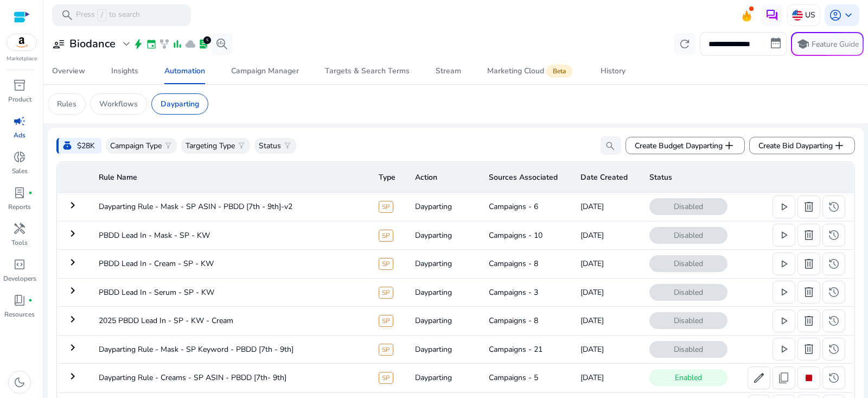 The height and width of the screenshot is (398, 868). Describe the element at coordinates (230, 235) in the screenshot. I see `td: PBDD Lead In - Mask - SP - KW` at that location.